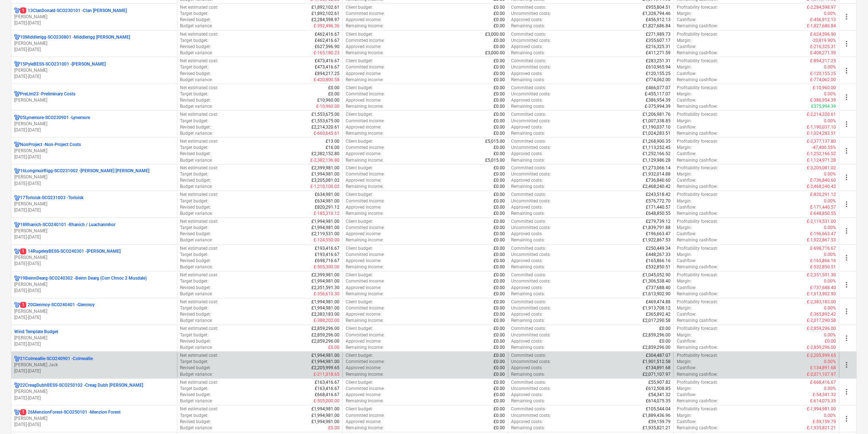 The image size is (868, 434). Describe the element at coordinates (658, 74) in the screenshot. I see `p: £120,155.25` at that location.